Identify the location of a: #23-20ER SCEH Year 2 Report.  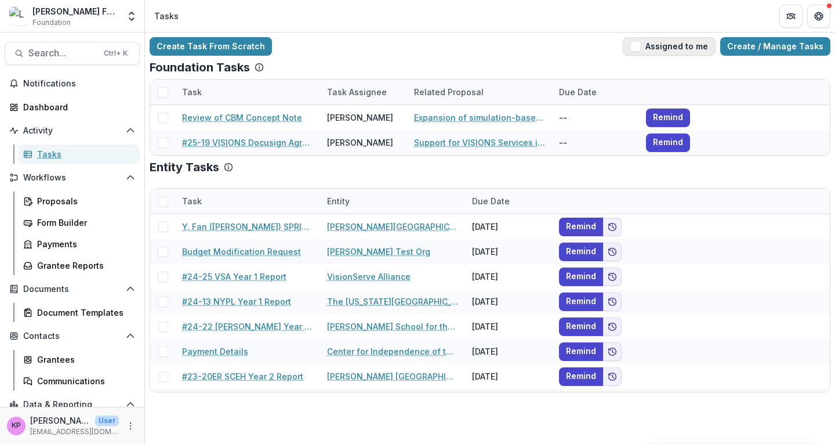
(242, 376).